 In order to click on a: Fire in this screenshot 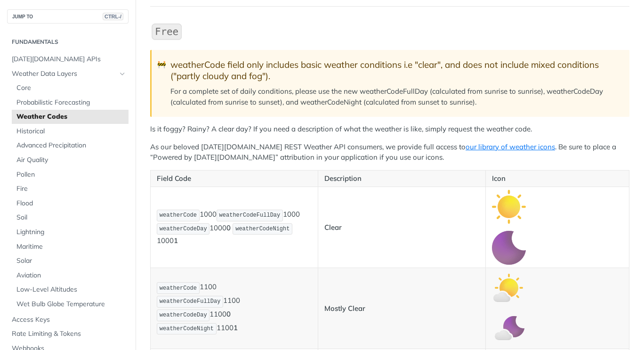, I will do `click(70, 189)`.